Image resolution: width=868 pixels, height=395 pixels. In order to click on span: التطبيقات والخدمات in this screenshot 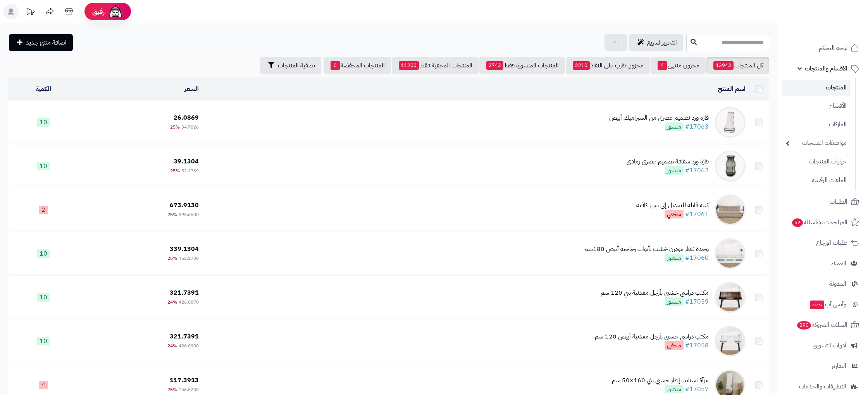, I will do `click(822, 386)`.